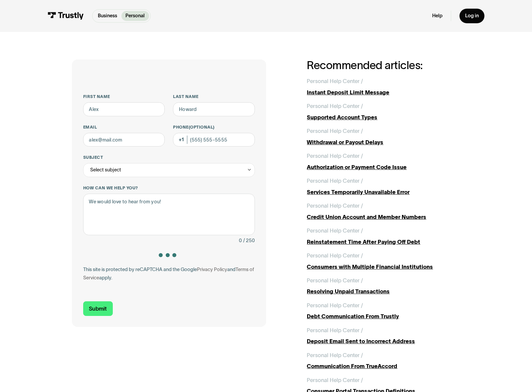 The height and width of the screenshot is (392, 532). What do you see at coordinates (383, 161) in the screenshot?
I see `a: Personal Help Center /Authorization or Payment Code Issue` at bounding box center [383, 161].